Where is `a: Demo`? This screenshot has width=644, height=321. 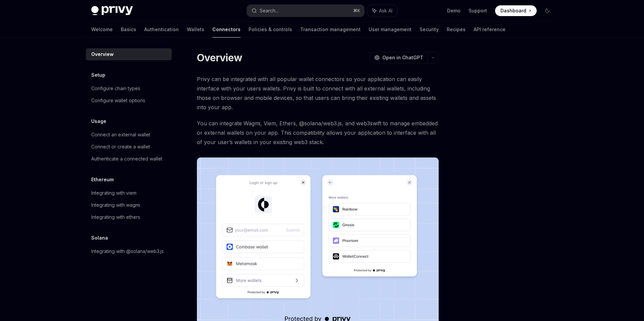 a: Demo is located at coordinates (454, 10).